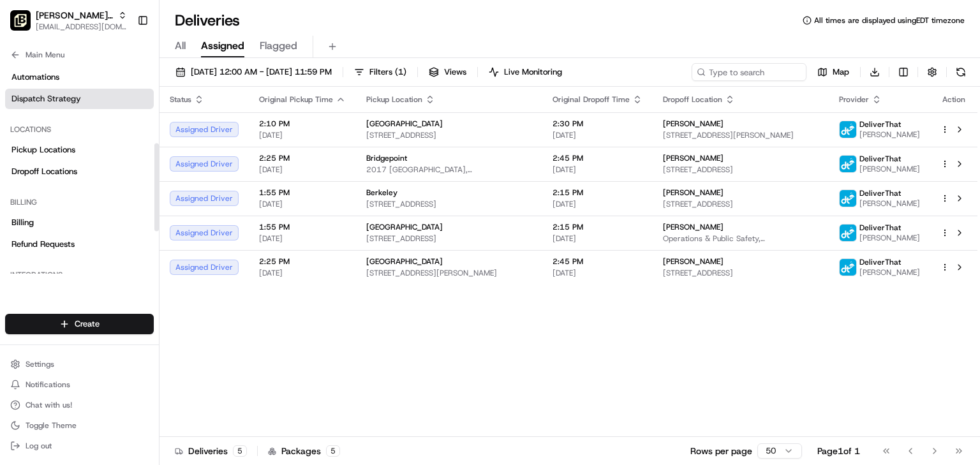  What do you see at coordinates (296, 99) in the screenshot?
I see `span: Original Pickup Time` at bounding box center [296, 99].